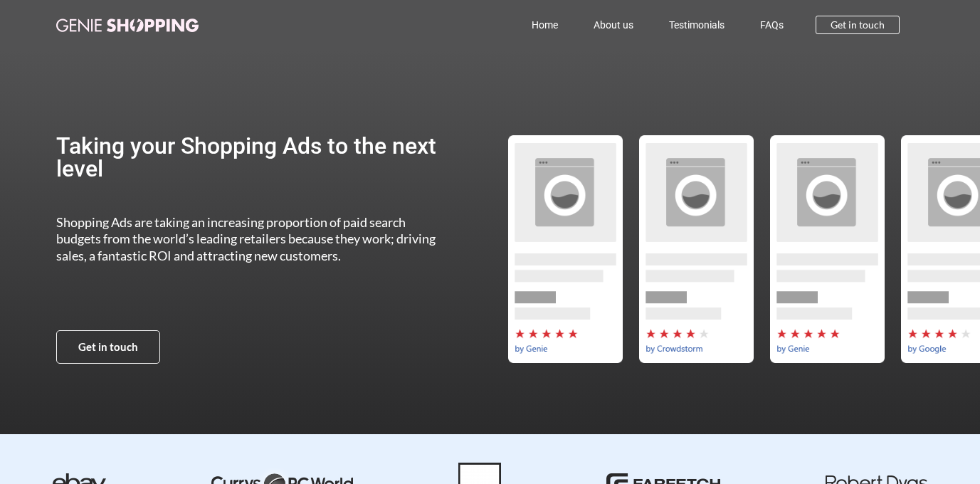  What do you see at coordinates (252, 158) in the screenshot?
I see `h2: Taking your Shopping Ads to the next level` at bounding box center [252, 158].